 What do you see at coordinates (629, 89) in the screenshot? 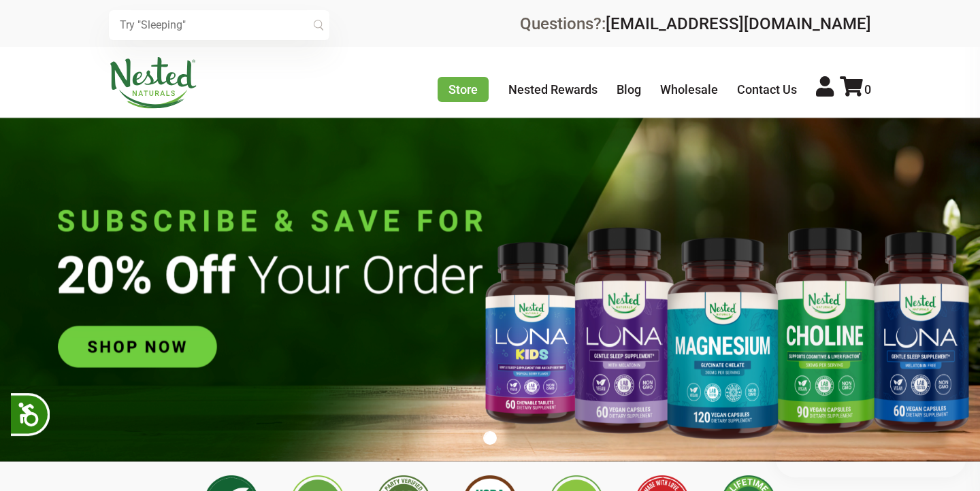
I see `a: Blog` at bounding box center [629, 89].